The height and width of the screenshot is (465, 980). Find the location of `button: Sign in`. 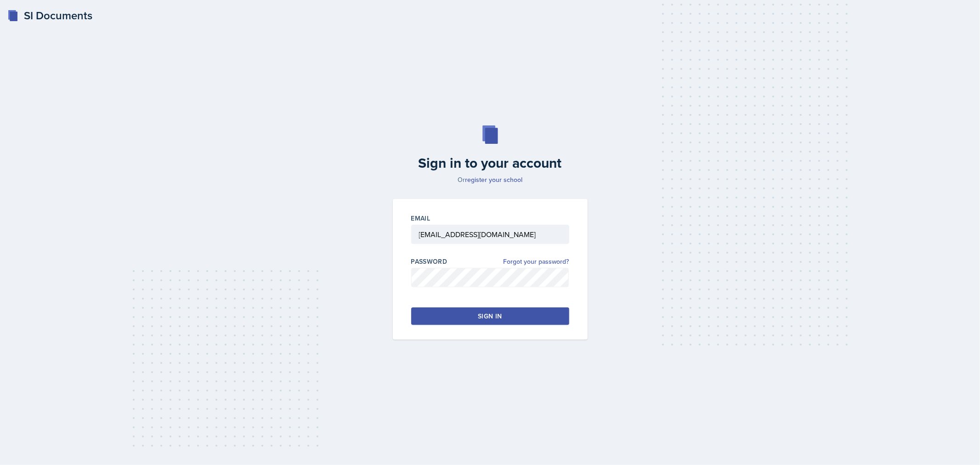

button: Sign in is located at coordinates (490, 316).